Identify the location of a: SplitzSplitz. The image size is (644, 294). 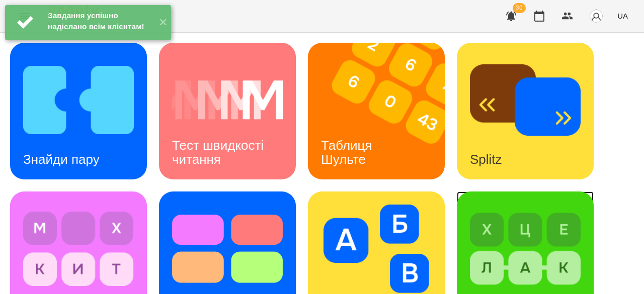
(526, 111).